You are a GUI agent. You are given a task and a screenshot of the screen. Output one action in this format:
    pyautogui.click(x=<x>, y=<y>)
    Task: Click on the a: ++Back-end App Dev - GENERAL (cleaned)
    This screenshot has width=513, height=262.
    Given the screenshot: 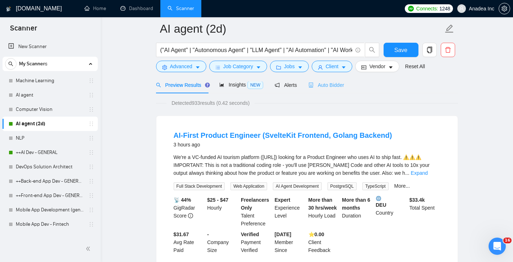 What is the action you would take?
    pyautogui.click(x=50, y=182)
    